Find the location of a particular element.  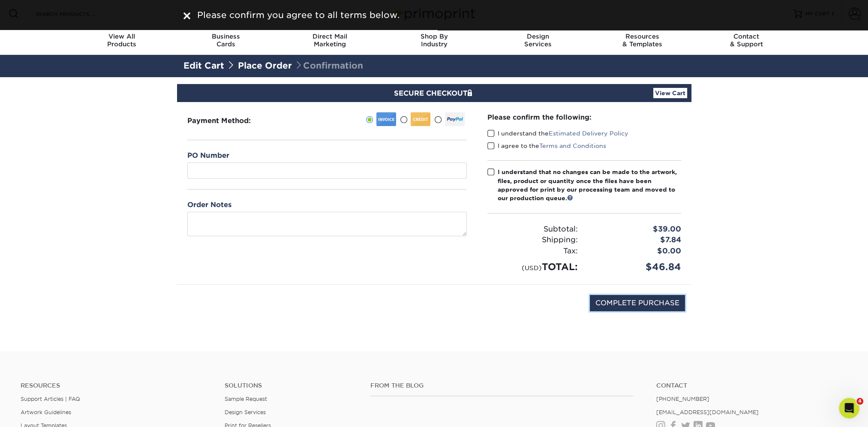

span: Please confirm you agree to all terms below. is located at coordinates (299, 15).